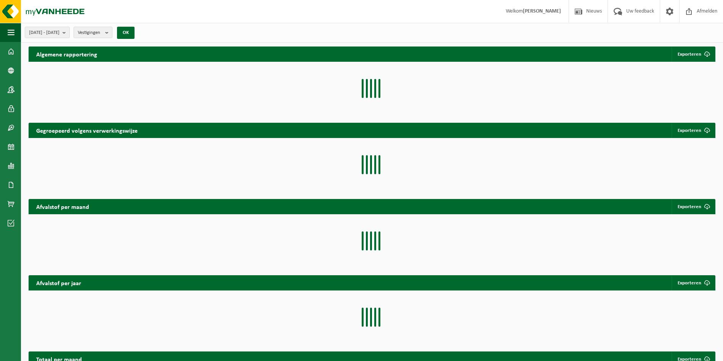 The height and width of the screenshot is (361, 723). What do you see at coordinates (67, 54) in the screenshot?
I see `h2: Algemene rapportering` at bounding box center [67, 54].